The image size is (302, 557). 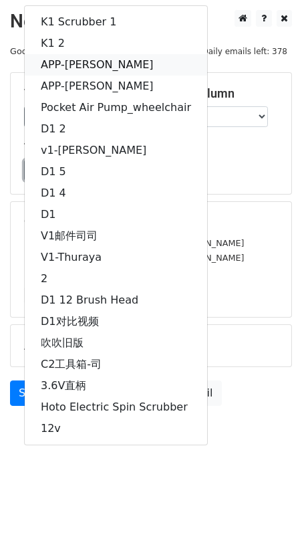 I want to click on a: C2工具箱-司, so click(x=116, y=364).